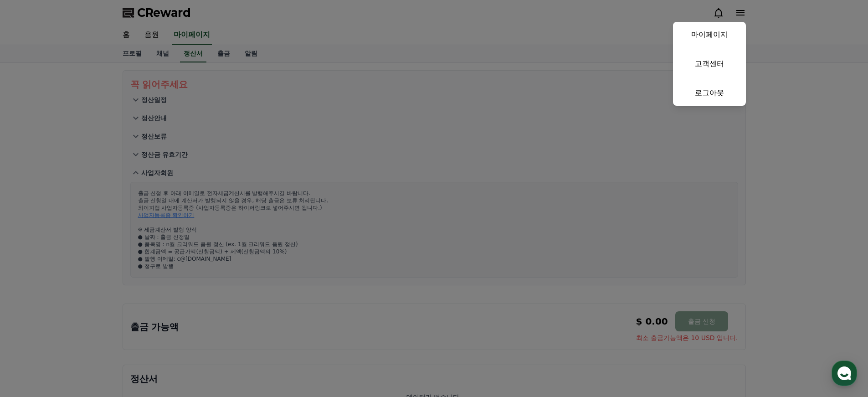 The width and height of the screenshot is (868, 397). I want to click on a: 설정, so click(146, 300).